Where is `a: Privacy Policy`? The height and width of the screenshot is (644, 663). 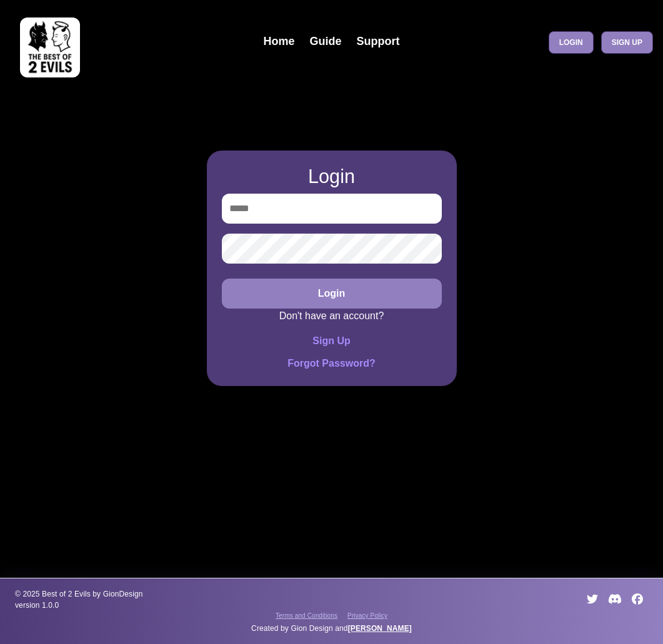
a: Privacy Policy is located at coordinates (367, 615).